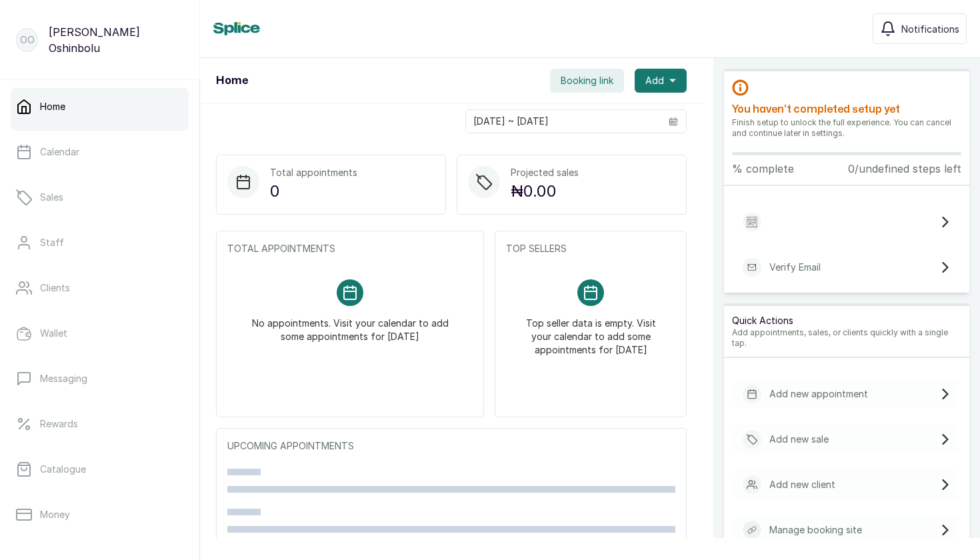 This screenshot has width=980, height=560. I want to click on p: Home, so click(53, 107).